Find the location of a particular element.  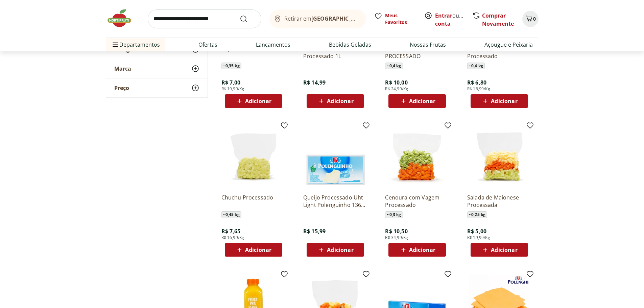

span: Preço is located at coordinates (122, 88).